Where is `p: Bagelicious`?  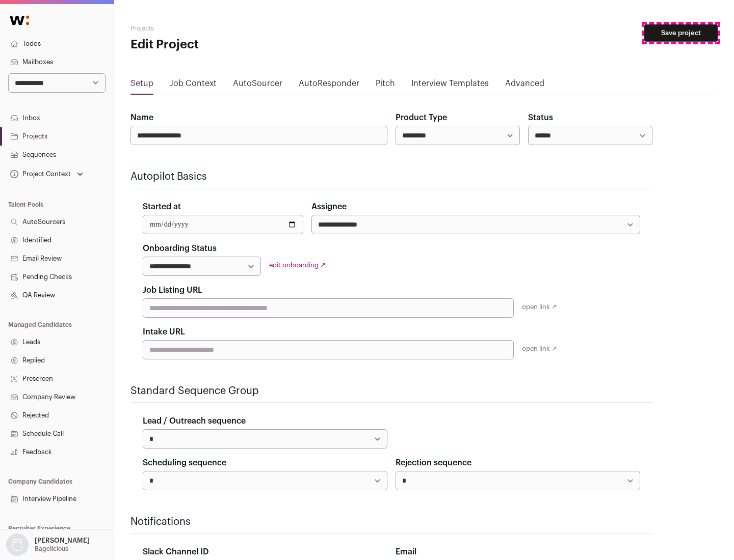 p: Bagelicious is located at coordinates (51, 549).